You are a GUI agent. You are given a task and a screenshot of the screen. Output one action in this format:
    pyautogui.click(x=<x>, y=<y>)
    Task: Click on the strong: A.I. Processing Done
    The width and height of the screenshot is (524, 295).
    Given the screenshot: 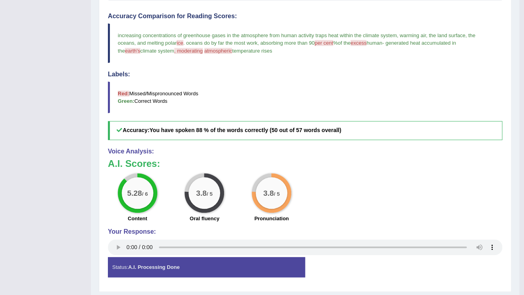 What is the action you would take?
    pyautogui.click(x=154, y=266)
    